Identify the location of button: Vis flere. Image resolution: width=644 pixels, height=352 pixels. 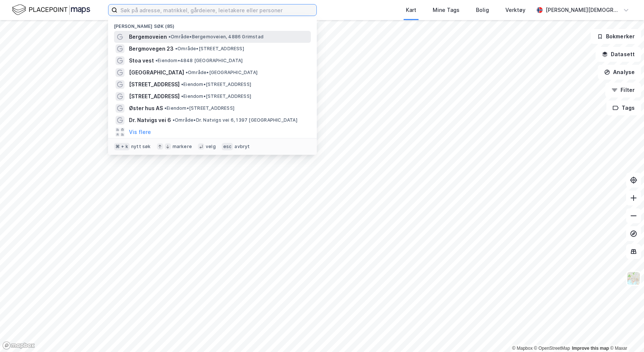
(140, 132).